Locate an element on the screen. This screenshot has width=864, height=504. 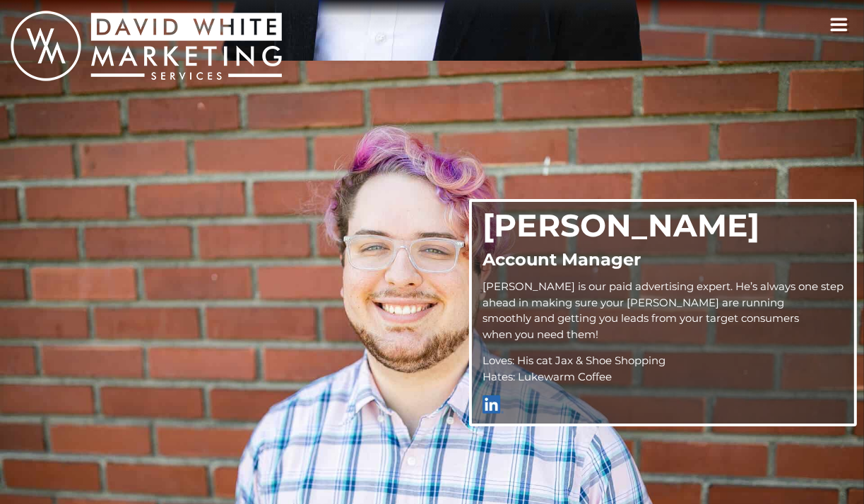
img: linkedin.png is located at coordinates (493, 405).